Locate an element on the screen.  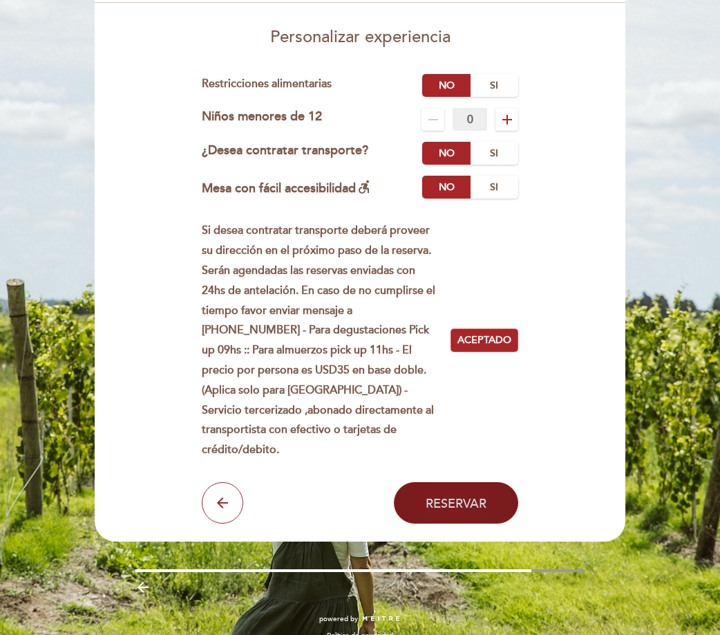
button: arrow_back is located at coordinates (223, 503).